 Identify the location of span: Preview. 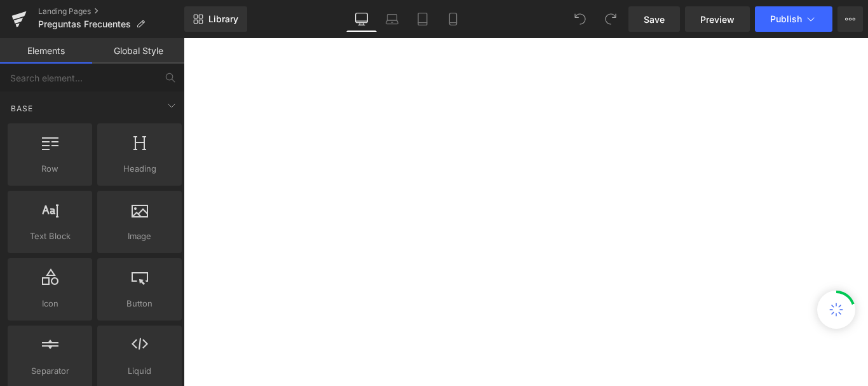
(717, 19).